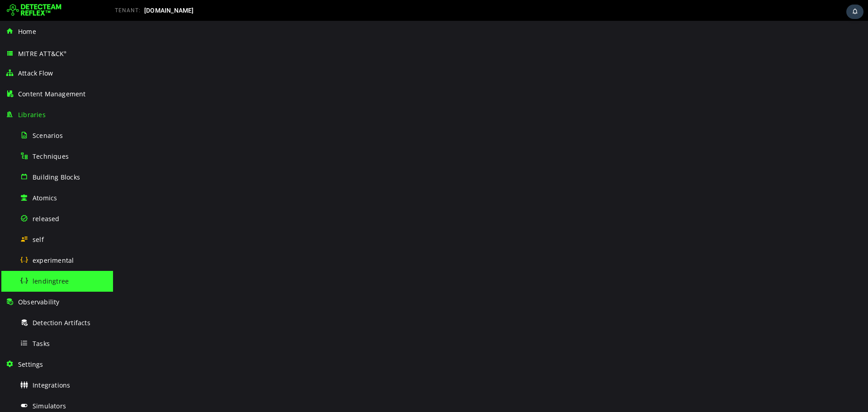 The width and height of the screenshot is (868, 412). I want to click on span: Integrations, so click(51, 385).